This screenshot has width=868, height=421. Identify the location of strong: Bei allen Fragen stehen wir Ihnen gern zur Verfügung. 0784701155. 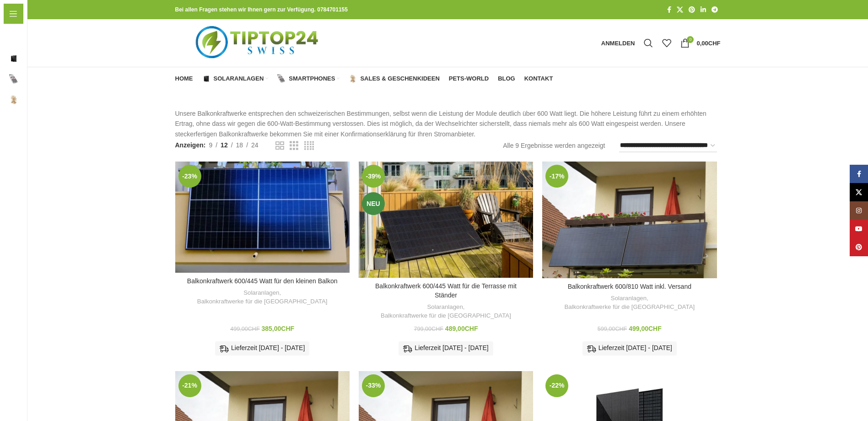
(261, 9).